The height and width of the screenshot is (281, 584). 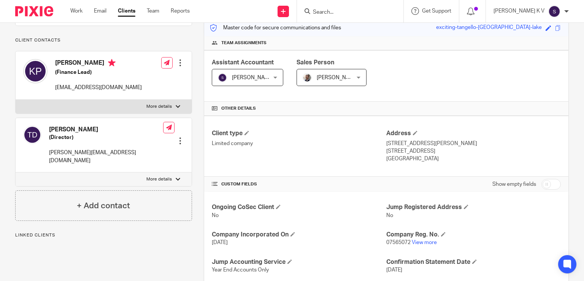 What do you see at coordinates (76, 11) in the screenshot?
I see `a: Work` at bounding box center [76, 11].